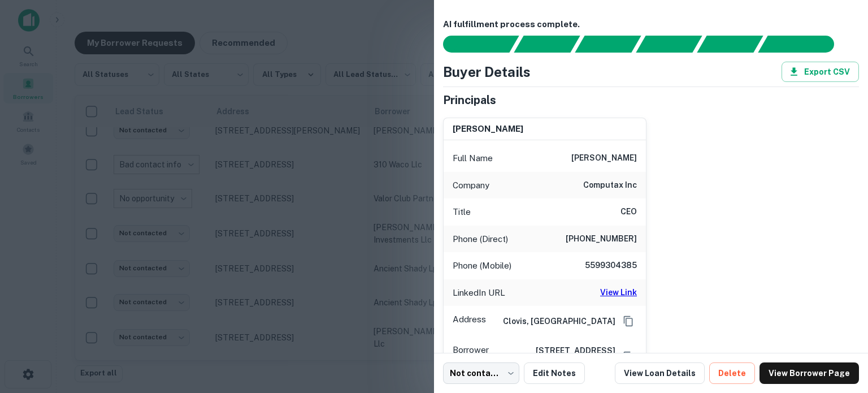  Describe the element at coordinates (547, 44) in the screenshot. I see `div: Your request is received and processing...` at that location.